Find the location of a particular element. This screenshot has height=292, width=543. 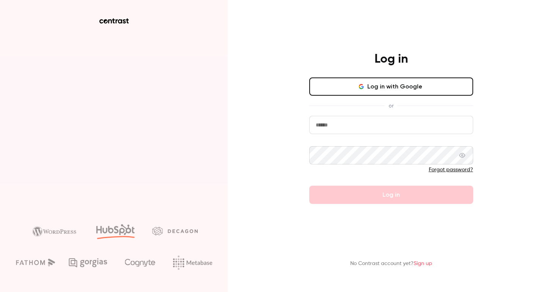

button: Log in with Google is located at coordinates (391, 87).